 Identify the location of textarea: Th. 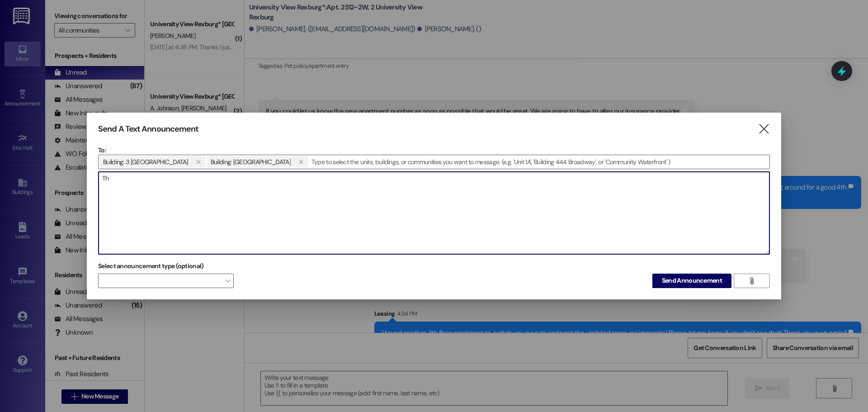
(434, 213).